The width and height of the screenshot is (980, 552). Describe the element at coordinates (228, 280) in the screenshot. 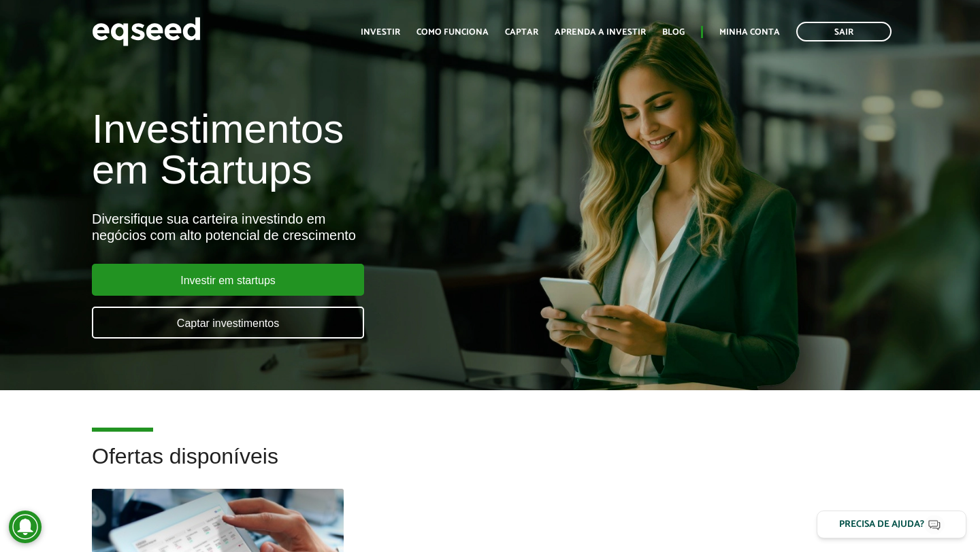

I see `a: Investir em startups` at that location.